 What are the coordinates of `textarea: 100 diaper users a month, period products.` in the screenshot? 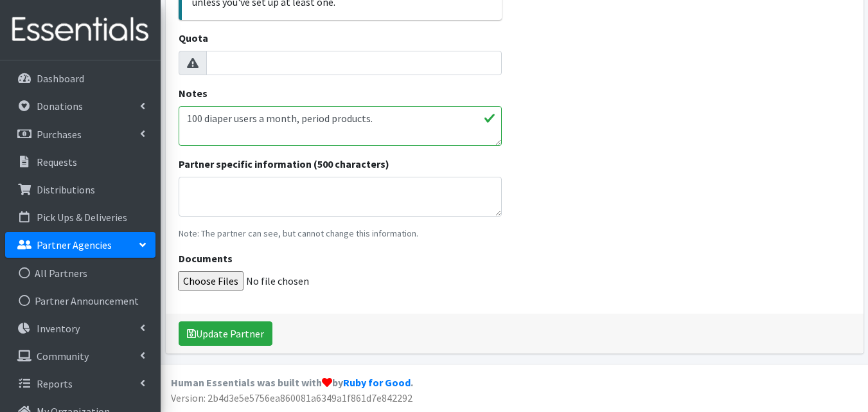 It's located at (339, 126).